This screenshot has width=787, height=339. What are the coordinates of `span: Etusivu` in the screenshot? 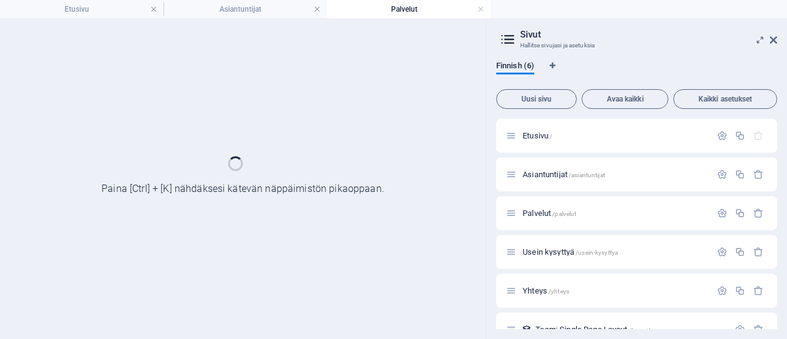 It's located at (537, 135).